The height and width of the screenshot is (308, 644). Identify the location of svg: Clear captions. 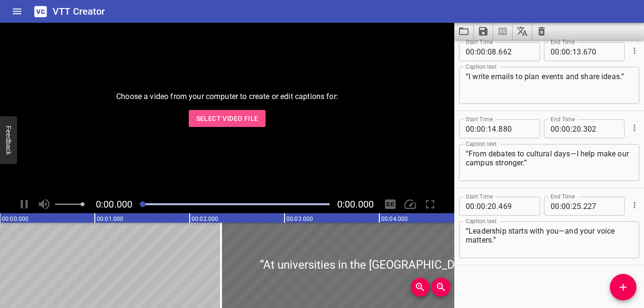
(542, 31).